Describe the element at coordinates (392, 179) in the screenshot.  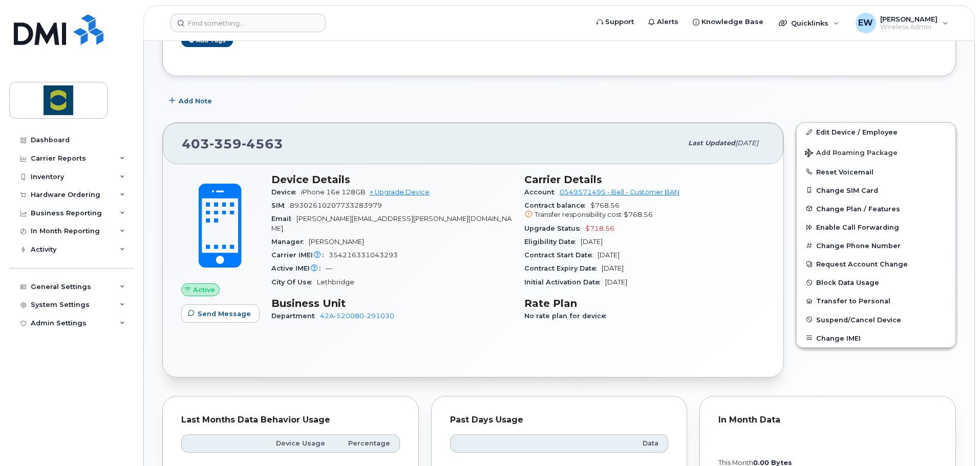
I see `h3: Device Details` at that location.